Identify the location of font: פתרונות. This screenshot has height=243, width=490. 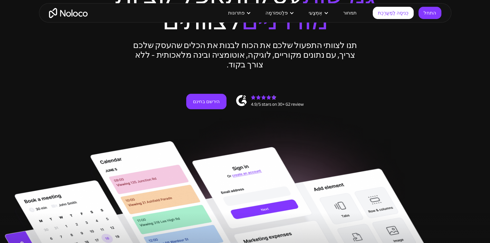
(236, 13).